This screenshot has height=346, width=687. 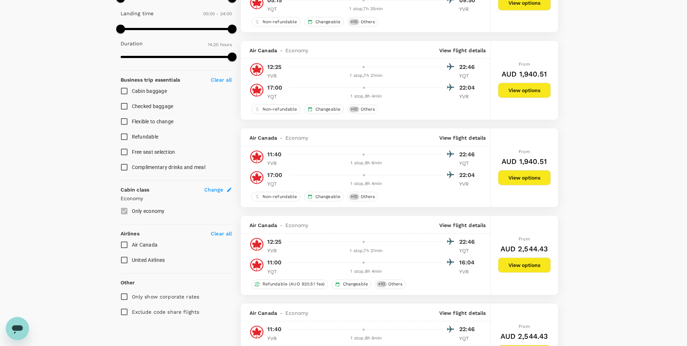 I want to click on div: 1 stop , 7h 35min, so click(x=367, y=9).